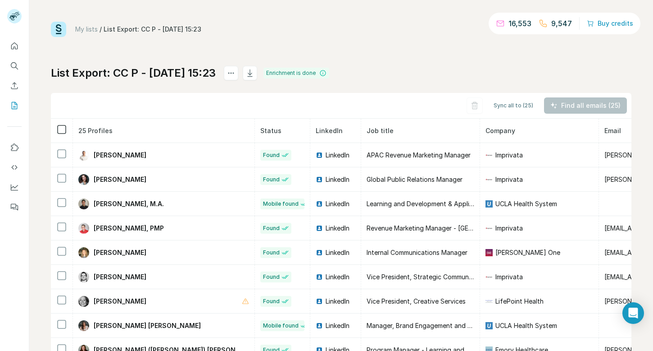 This screenshot has width=653, height=351. What do you see at coordinates (14, 187) in the screenshot?
I see `button: Dashboard` at bounding box center [14, 187].